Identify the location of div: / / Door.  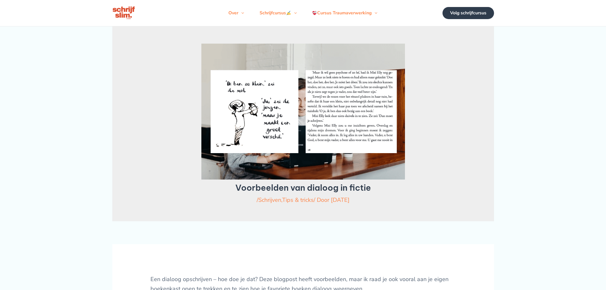
(303, 200).